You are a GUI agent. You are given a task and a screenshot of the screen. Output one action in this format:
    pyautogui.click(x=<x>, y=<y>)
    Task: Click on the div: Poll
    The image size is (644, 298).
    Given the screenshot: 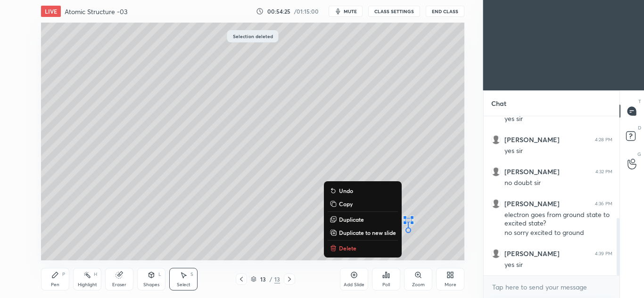 What is the action you would take?
    pyautogui.click(x=386, y=285)
    